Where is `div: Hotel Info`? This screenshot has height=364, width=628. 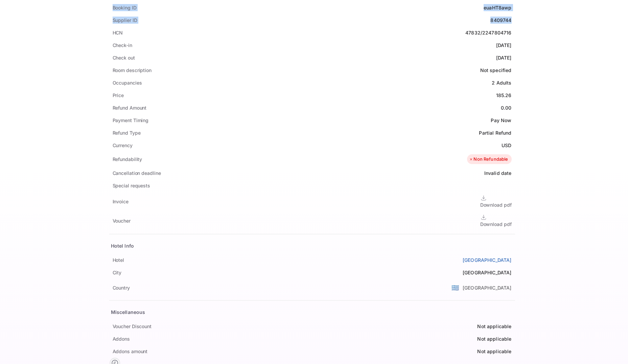
div: Hotel Info is located at coordinates (122, 246).